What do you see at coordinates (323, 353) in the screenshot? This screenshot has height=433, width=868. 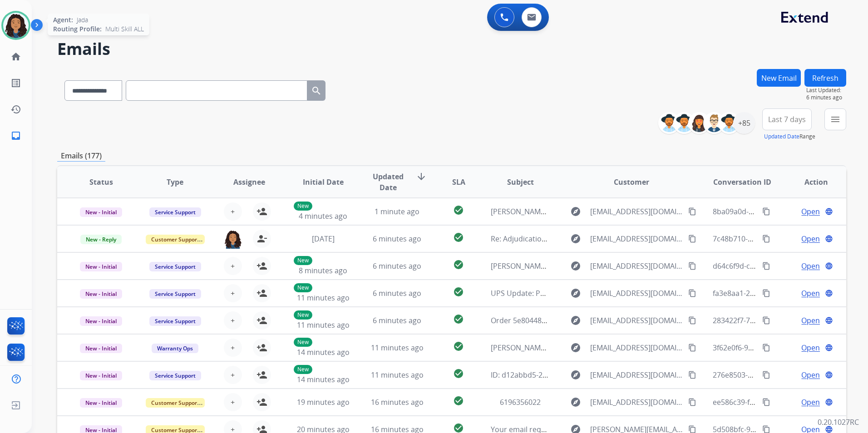 I see `span: 14 minutes ago` at bounding box center [323, 353].